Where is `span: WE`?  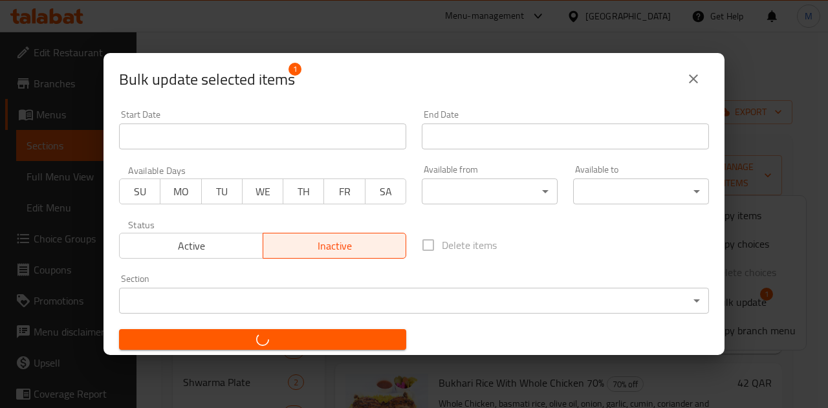
span: WE is located at coordinates (263, 192).